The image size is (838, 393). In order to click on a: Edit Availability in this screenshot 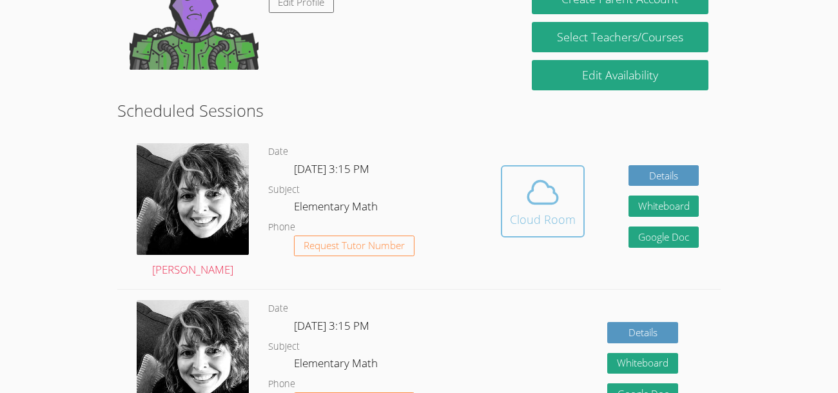, I will do `click(620, 75)`.